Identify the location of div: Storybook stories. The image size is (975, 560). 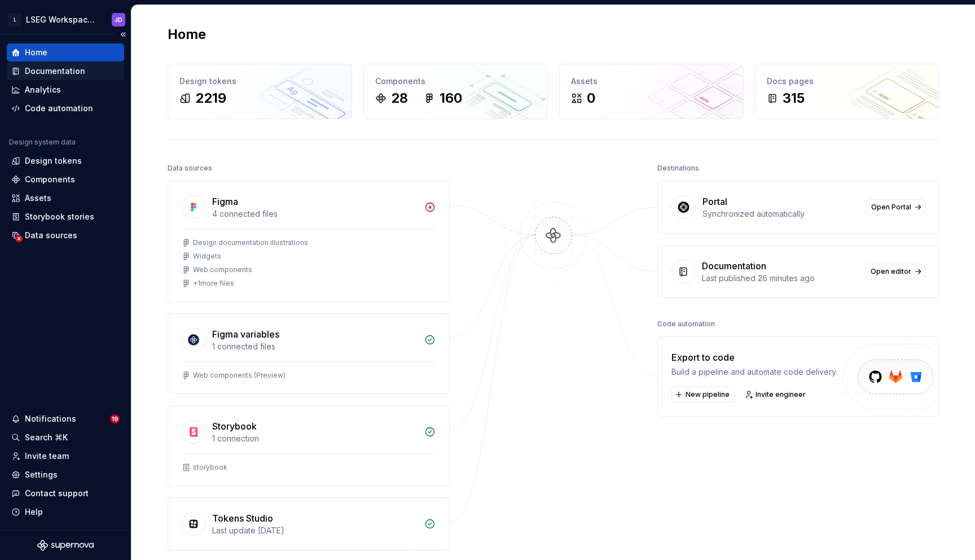
(60, 216).